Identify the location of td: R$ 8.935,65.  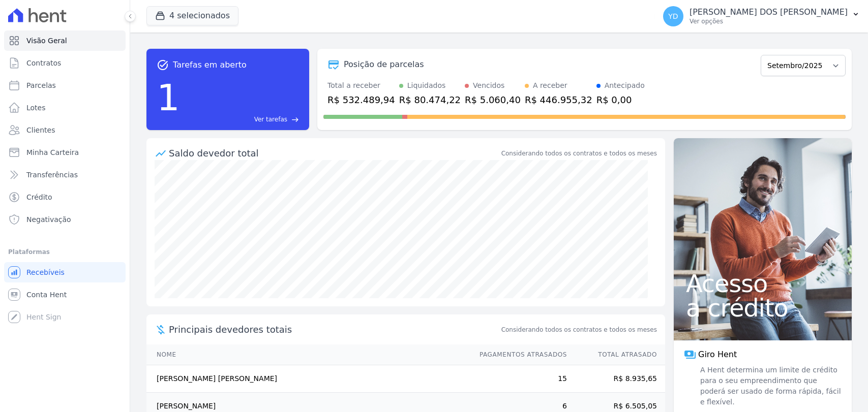
(616, 379).